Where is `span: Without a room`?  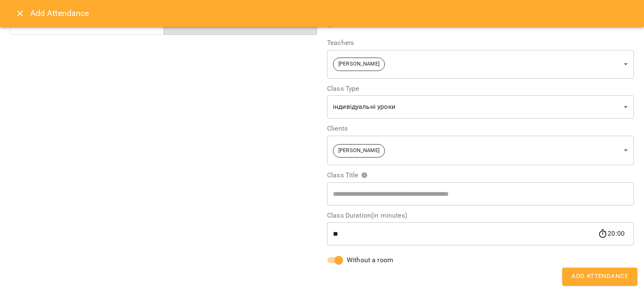 span: Without a room is located at coordinates (370, 260).